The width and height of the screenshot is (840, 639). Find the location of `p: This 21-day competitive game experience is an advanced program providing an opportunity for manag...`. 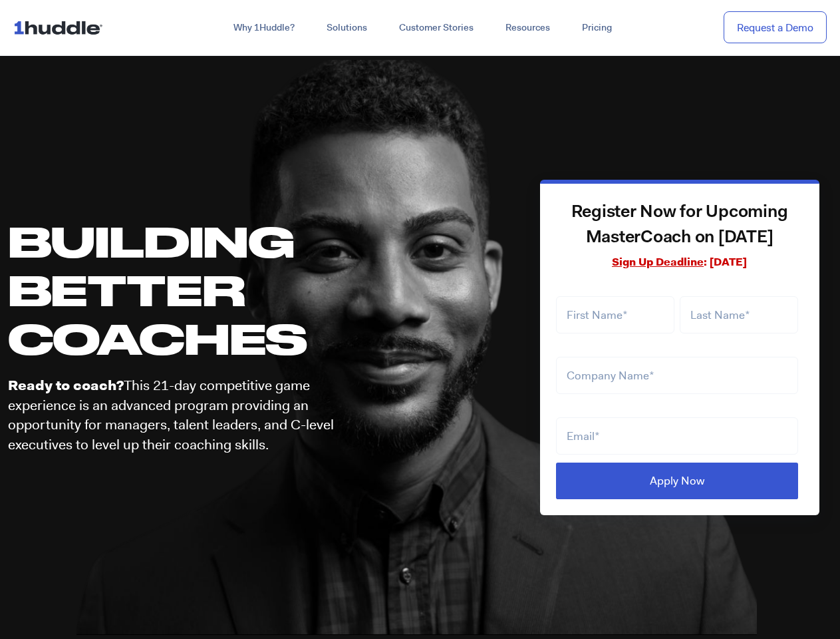

p: This 21-day competitive game experience is an advanced program providing an opportunity for manag... is located at coordinates (189, 415).